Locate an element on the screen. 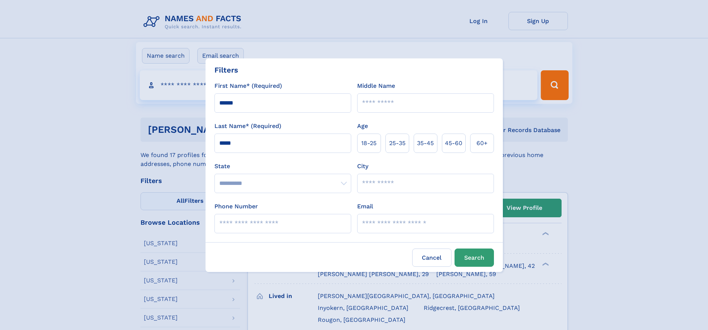  label: Cancel is located at coordinates (432, 257).